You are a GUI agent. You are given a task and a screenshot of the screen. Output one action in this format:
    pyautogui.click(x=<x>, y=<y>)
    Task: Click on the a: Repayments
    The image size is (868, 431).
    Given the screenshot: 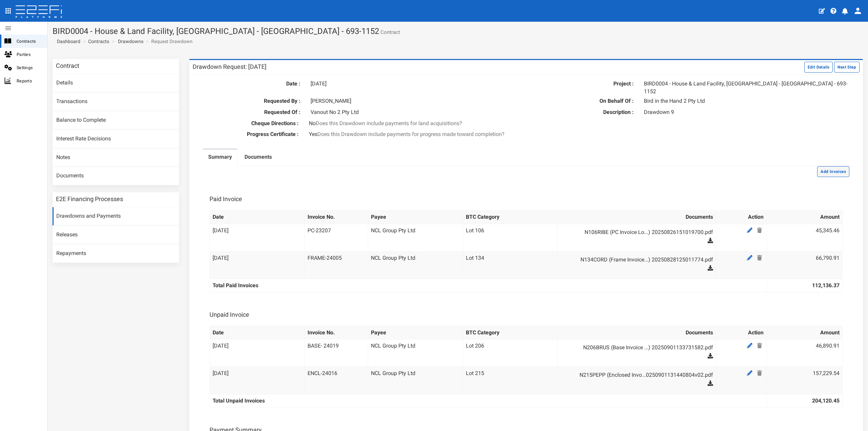 What is the action you would take?
    pyautogui.click(x=115, y=253)
    